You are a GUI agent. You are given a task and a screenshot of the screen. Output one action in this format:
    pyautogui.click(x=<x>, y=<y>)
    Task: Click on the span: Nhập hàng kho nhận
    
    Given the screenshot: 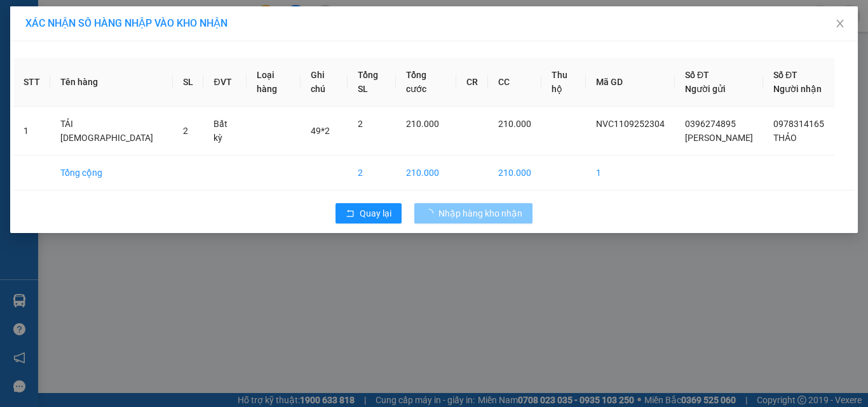 What is the action you would take?
    pyautogui.click(x=480, y=213)
    